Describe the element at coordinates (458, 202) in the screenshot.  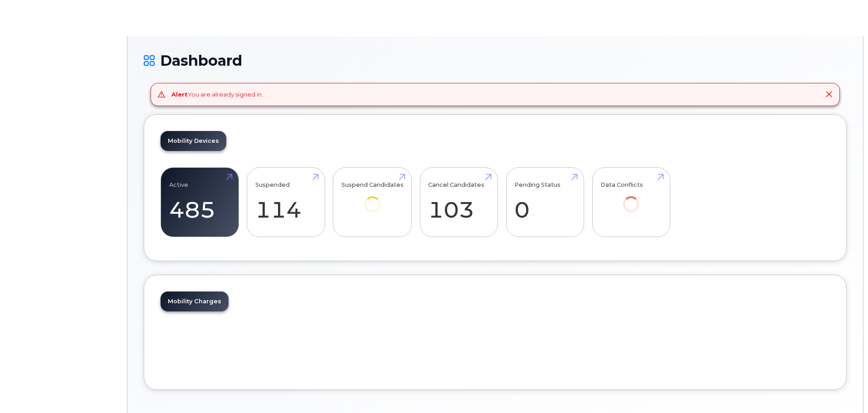
I see `a: Cancel Candidates 103` at that location.